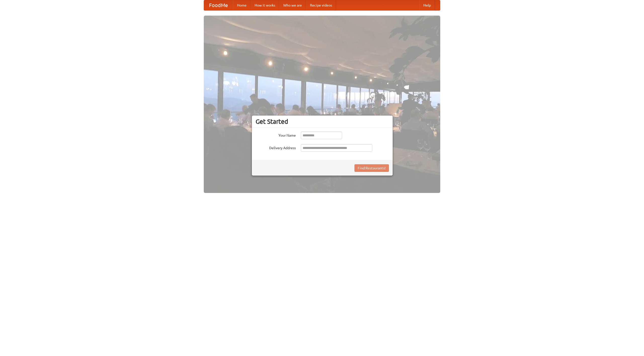 The height and width of the screenshot is (356, 644). I want to click on h3: Get Started, so click(322, 121).